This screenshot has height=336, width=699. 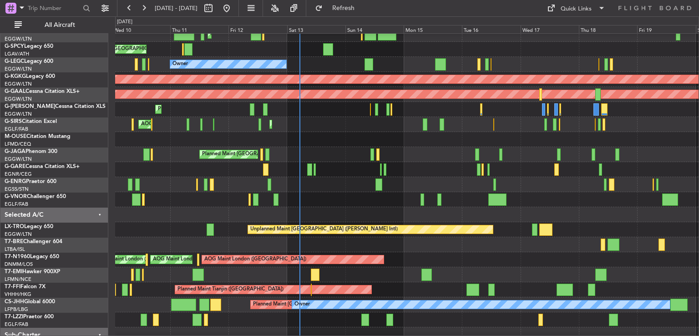 I want to click on button: Refresh, so click(x=338, y=8).